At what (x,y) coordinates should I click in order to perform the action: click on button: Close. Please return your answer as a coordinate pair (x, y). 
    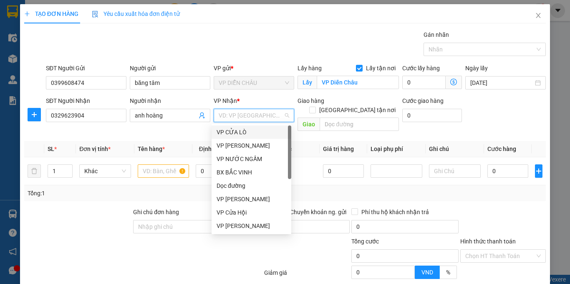
    Looking at the image, I should click on (539, 16).